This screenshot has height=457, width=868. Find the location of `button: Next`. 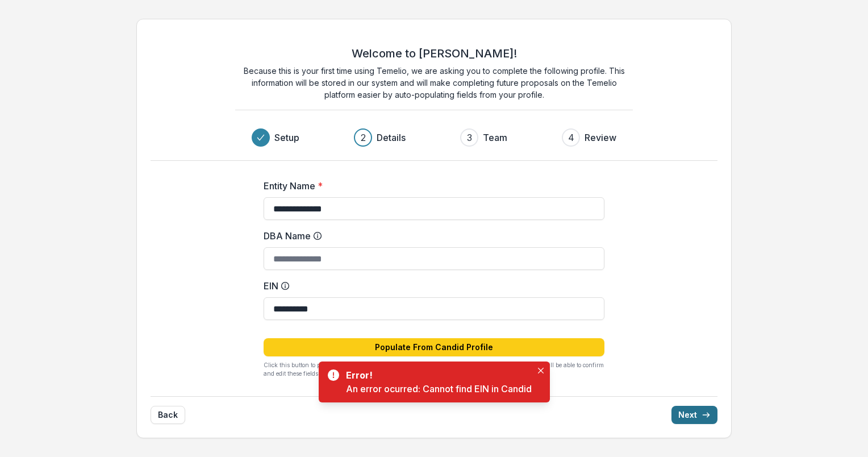

button: Next is located at coordinates (694, 415).